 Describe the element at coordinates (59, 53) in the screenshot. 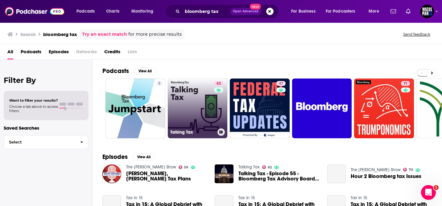

I see `a: Episodes` at that location.